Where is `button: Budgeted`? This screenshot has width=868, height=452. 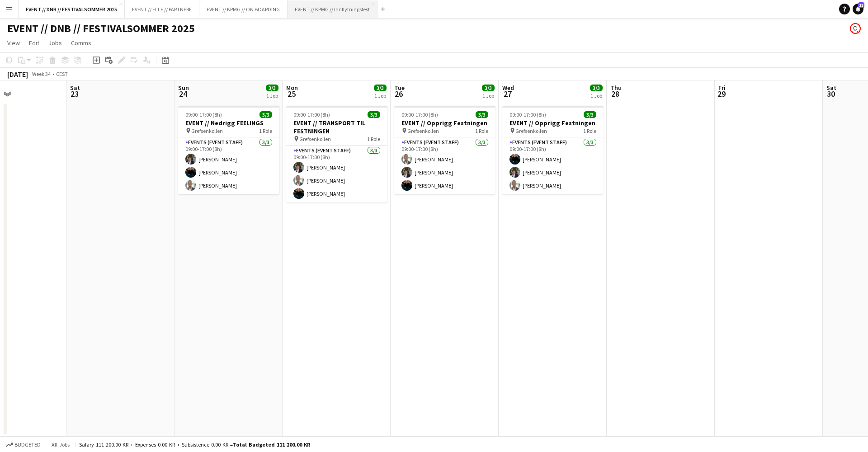
button: Budgeted is located at coordinates (23, 445).